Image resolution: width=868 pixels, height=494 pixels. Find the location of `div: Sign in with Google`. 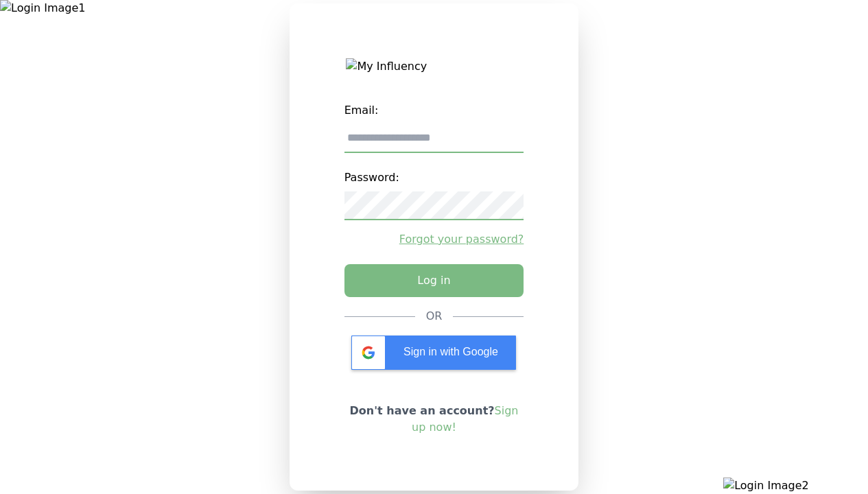

div: Sign in with Google is located at coordinates (434, 353).